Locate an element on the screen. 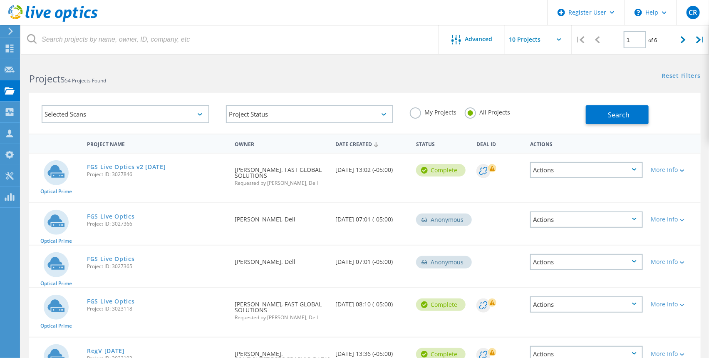  span: Advanced is located at coordinates (479, 39).